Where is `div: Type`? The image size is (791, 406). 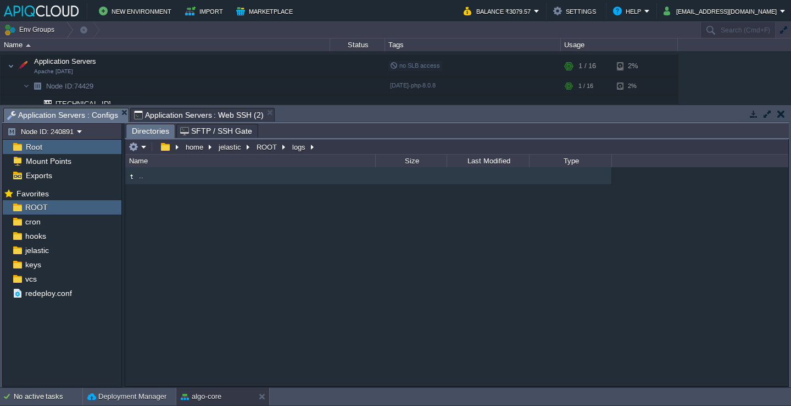
div: Type is located at coordinates (571, 160).